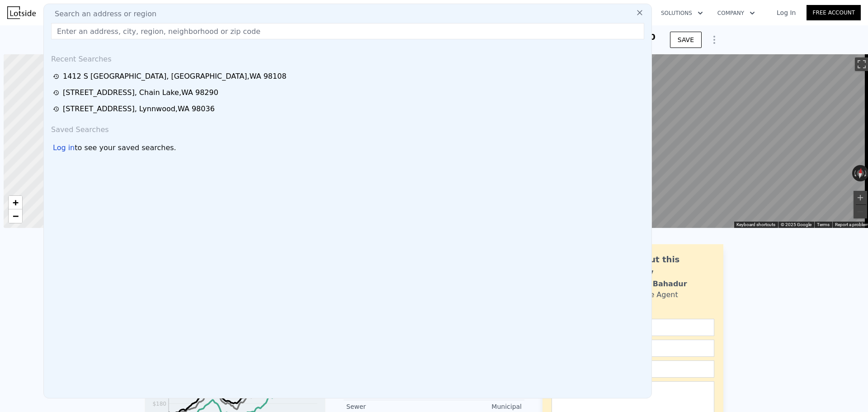 Image resolution: width=868 pixels, height=412 pixels. I want to click on tspan: $180, so click(159, 404).